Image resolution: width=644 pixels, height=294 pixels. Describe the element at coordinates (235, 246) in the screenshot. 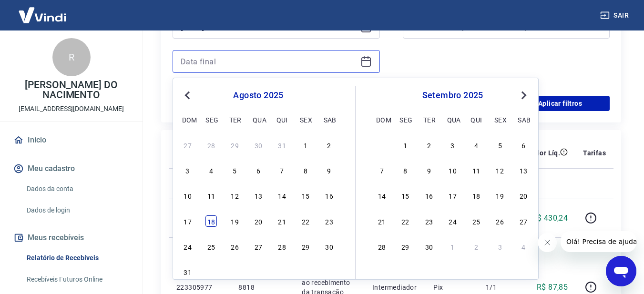

I see `div: Choose terça-feira, 26 de agosto de 2025` at that location.